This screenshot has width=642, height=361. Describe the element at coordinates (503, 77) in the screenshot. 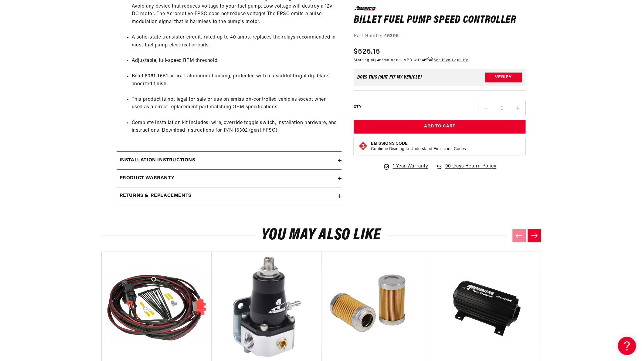

I see `button: Verify` at that location.